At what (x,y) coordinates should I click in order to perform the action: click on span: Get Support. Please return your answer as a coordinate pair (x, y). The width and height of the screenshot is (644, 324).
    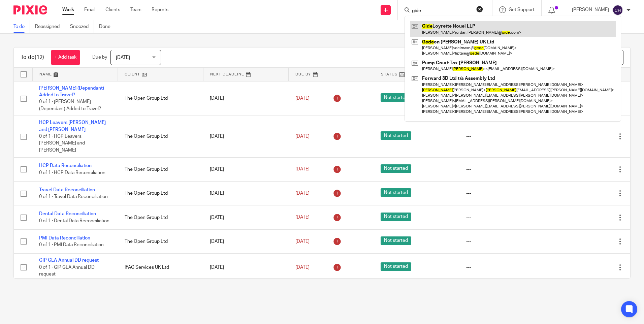
    Looking at the image, I should click on (522, 9).